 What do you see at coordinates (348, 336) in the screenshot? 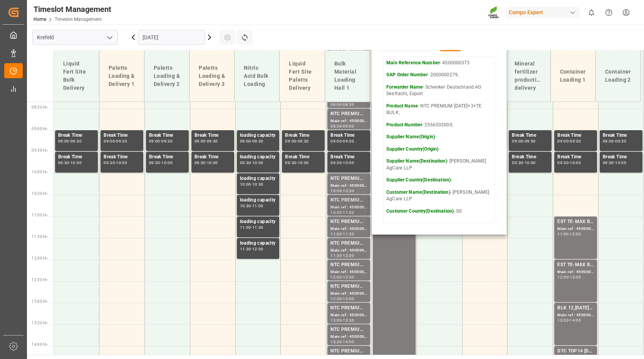
I see `div: Main ref : 4500000368, 2000000279;` at bounding box center [348, 336].